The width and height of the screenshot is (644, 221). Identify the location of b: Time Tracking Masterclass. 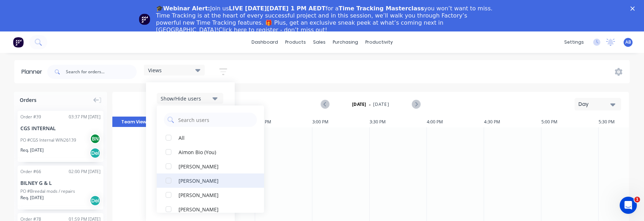
(381, 8).